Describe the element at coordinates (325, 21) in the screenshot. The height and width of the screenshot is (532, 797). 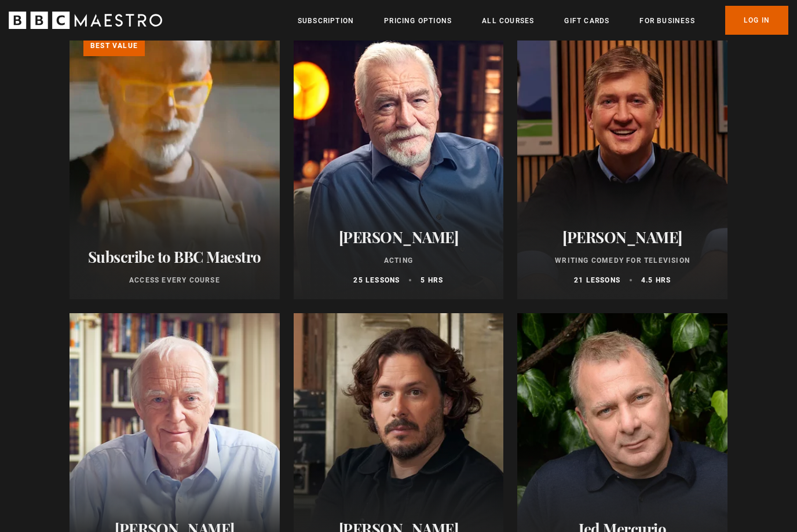
I see `a: Subscription` at that location.